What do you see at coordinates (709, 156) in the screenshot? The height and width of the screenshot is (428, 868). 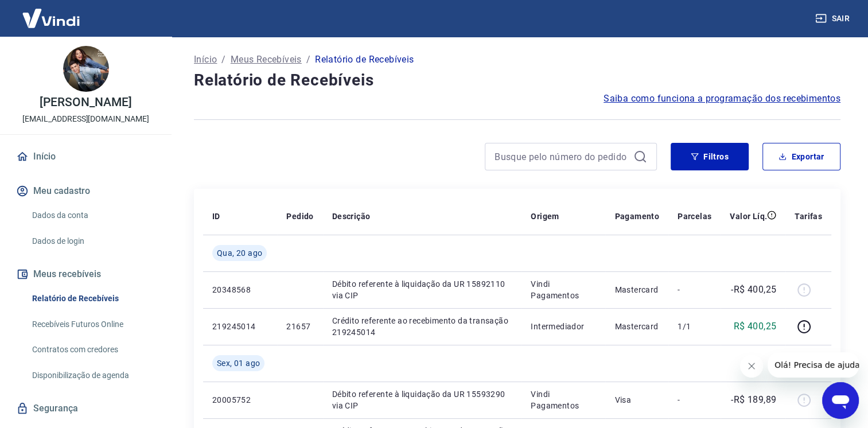 I see `button: Filtros` at bounding box center [709, 156].